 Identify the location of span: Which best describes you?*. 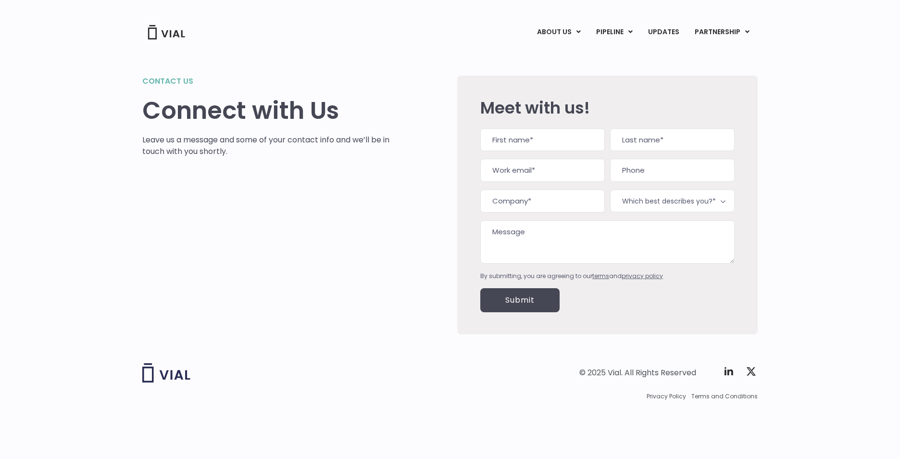
(672, 200).